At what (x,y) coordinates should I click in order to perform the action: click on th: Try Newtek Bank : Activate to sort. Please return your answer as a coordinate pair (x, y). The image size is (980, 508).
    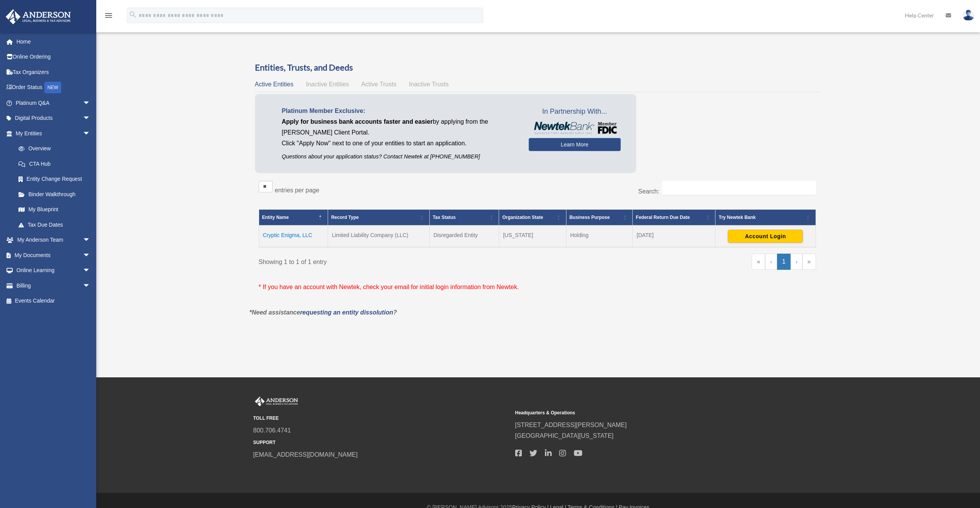
    Looking at the image, I should click on (766, 217).